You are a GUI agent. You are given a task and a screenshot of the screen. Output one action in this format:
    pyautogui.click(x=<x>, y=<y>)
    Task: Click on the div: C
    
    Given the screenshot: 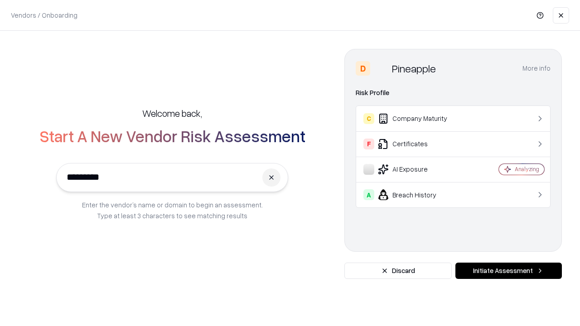 What is the action you would take?
    pyautogui.click(x=369, y=119)
    